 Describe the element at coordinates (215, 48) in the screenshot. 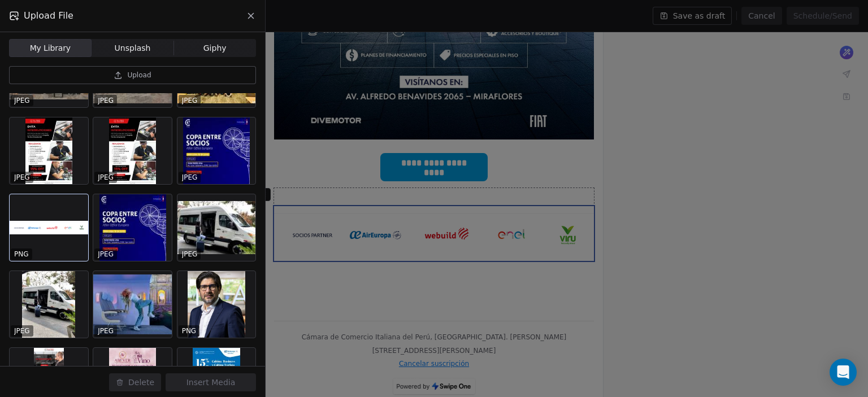

I see `span: Giphy` at that location.